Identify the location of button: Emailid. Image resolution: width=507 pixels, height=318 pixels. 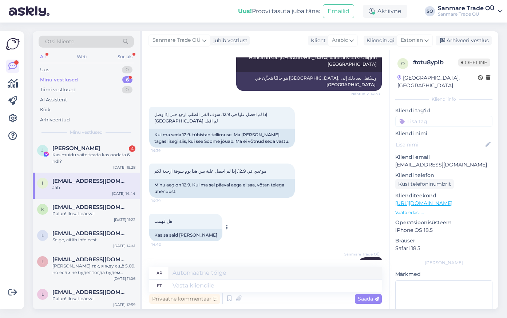
(338, 11).